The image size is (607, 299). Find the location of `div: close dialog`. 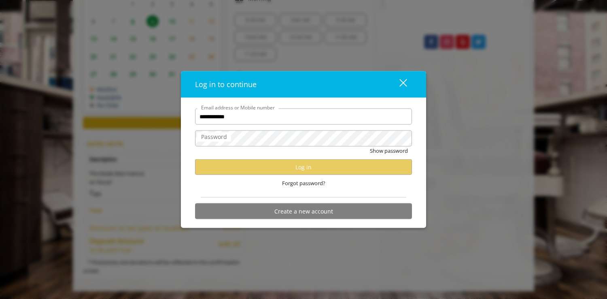

div: close dialog is located at coordinates (398, 84).